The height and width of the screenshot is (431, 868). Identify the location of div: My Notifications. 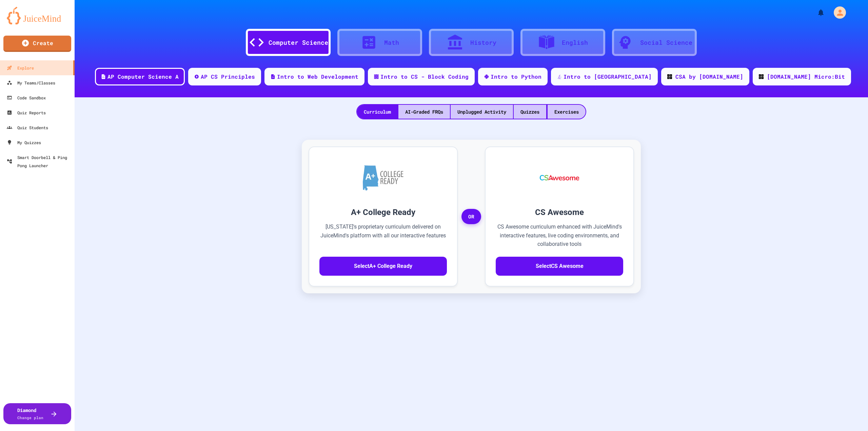
(816, 12).